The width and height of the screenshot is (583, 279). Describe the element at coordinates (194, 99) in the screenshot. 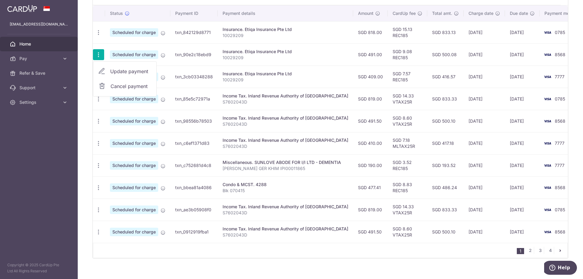

I see `td: txn_85e5c72971a` at that location.